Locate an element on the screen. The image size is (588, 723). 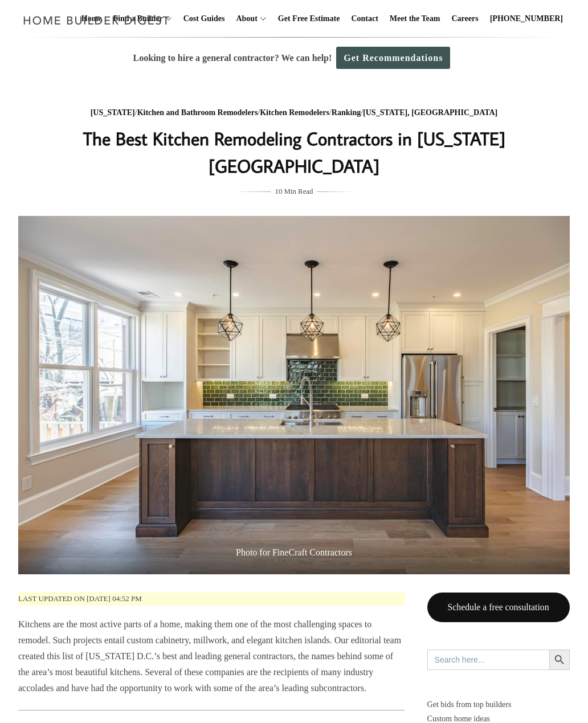
p: Get bids from top builders is located at coordinates (498, 704).